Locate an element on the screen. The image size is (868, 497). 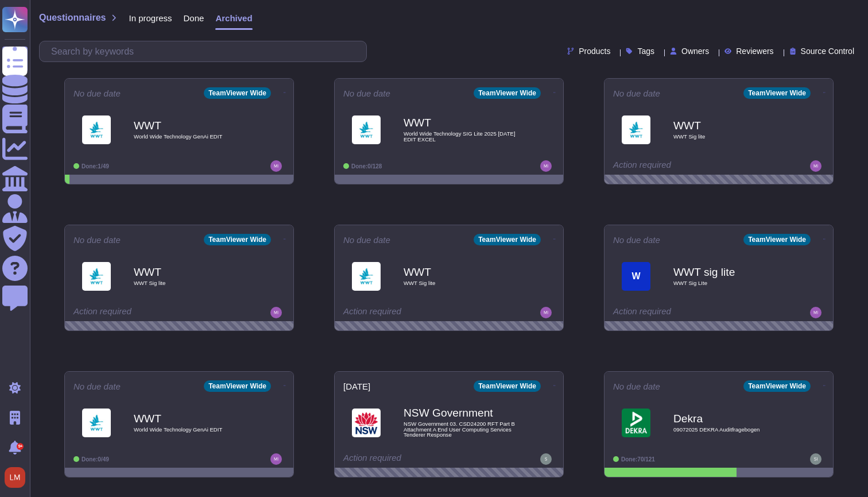
span: Owners is located at coordinates (695, 51).